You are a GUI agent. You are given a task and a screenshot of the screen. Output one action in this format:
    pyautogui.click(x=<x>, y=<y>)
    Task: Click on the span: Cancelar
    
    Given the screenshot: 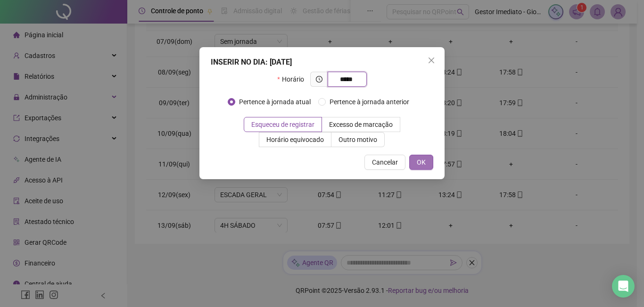 What is the action you would take?
    pyautogui.click(x=385, y=162)
    